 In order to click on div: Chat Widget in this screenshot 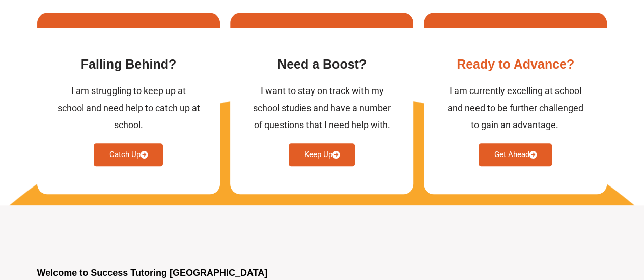, I will do `click(559, 222)`.